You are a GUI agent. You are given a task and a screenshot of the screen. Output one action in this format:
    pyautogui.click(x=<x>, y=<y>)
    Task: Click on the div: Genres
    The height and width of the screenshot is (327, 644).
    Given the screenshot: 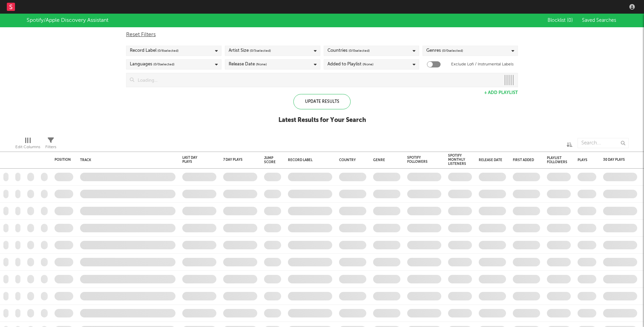 What is the action you would take?
    pyautogui.click(x=445, y=51)
    